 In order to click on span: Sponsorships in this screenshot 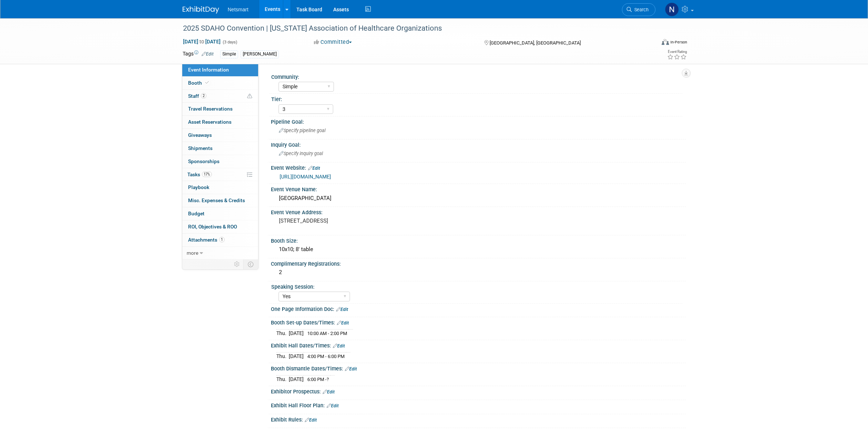, I will do `click(203, 162)`.